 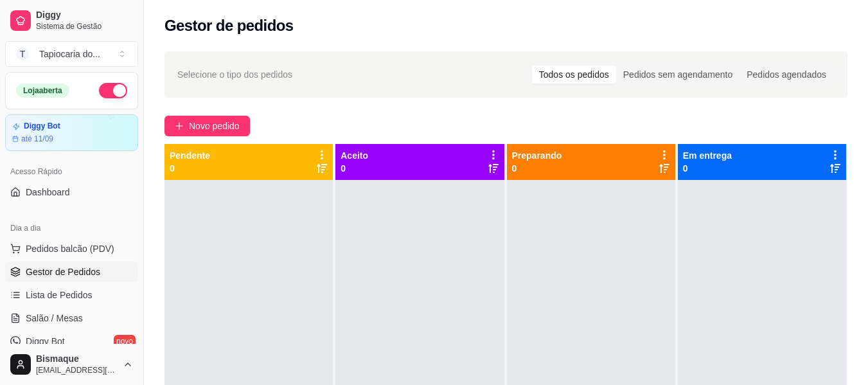 I want to click on span: Bismaque, so click(x=76, y=359).